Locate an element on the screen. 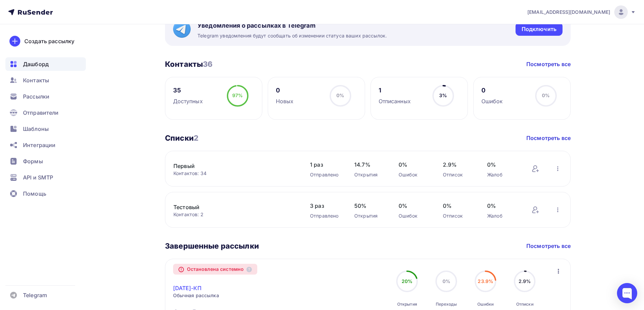 The image size is (644, 310). div: Контактов: 2 is located at coordinates (235, 214).